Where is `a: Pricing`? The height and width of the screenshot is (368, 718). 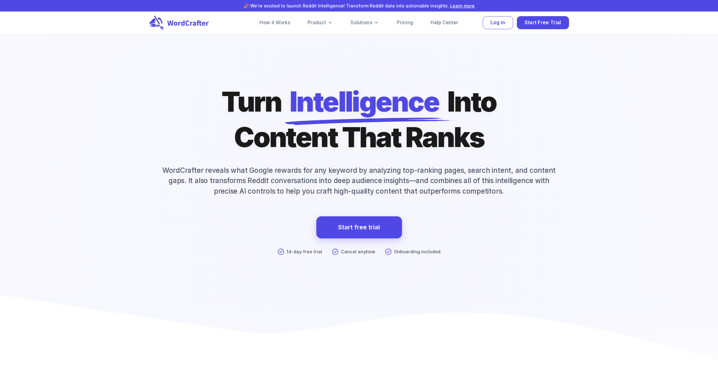
a: Pricing is located at coordinates (405, 23).